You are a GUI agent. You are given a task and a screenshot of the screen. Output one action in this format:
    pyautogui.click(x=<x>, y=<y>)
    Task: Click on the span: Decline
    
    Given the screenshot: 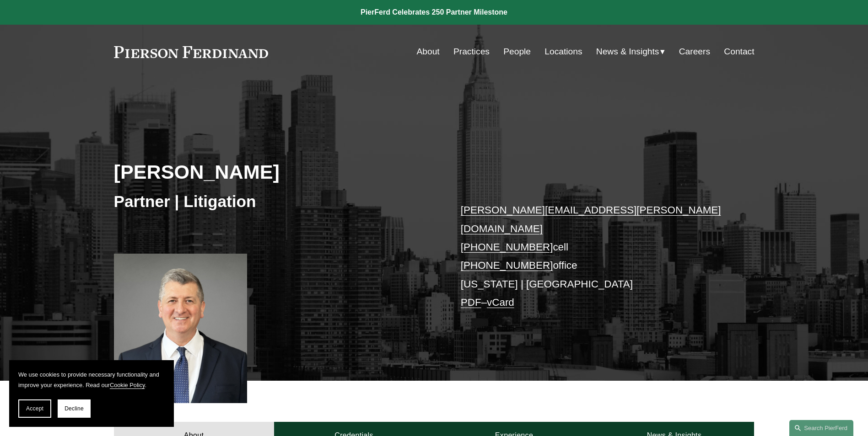 What is the action you would take?
    pyautogui.click(x=74, y=409)
    